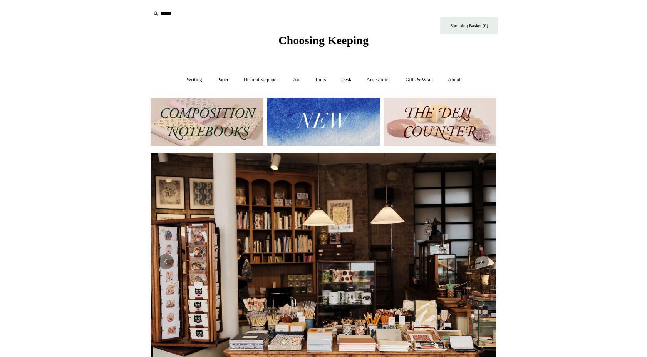  Describe the element at coordinates (323, 122) in the screenshot. I see `img: New.jpg__PID:f73bdf93-380a-4a35-bcfe-7823039498e1` at that location.